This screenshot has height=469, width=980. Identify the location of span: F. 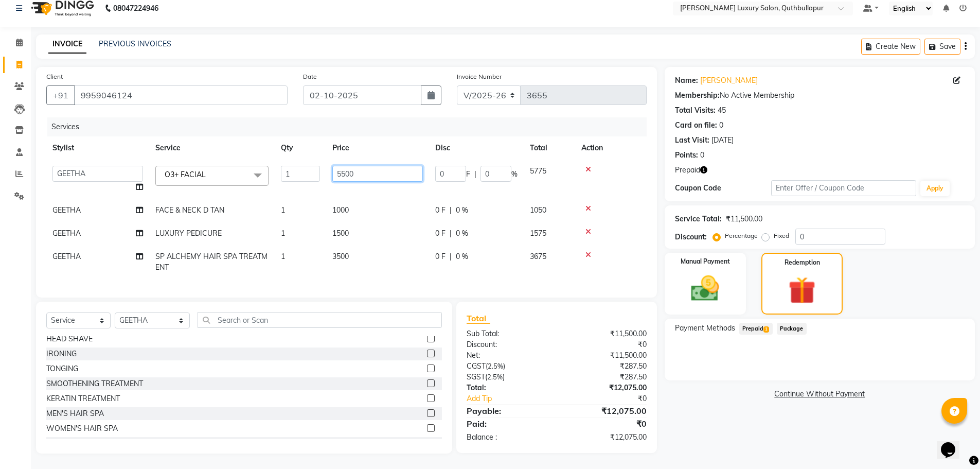
(468, 174).